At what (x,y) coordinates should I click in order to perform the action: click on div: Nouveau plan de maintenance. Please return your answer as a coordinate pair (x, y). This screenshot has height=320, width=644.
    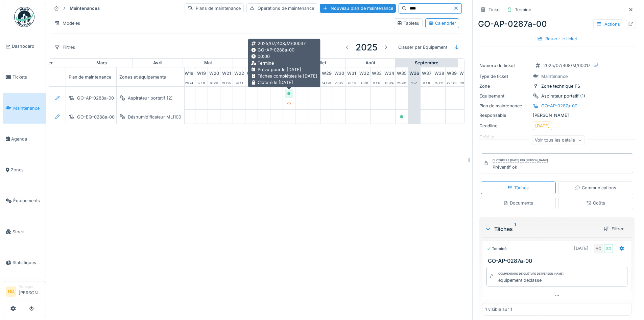
    Looking at the image, I should click on (358, 8).